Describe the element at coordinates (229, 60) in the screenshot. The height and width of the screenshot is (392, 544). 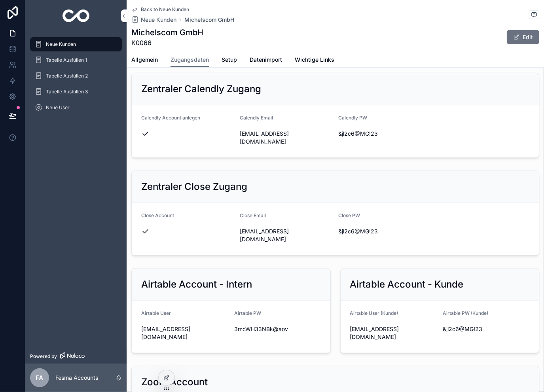
I see `span: Setup` at that location.